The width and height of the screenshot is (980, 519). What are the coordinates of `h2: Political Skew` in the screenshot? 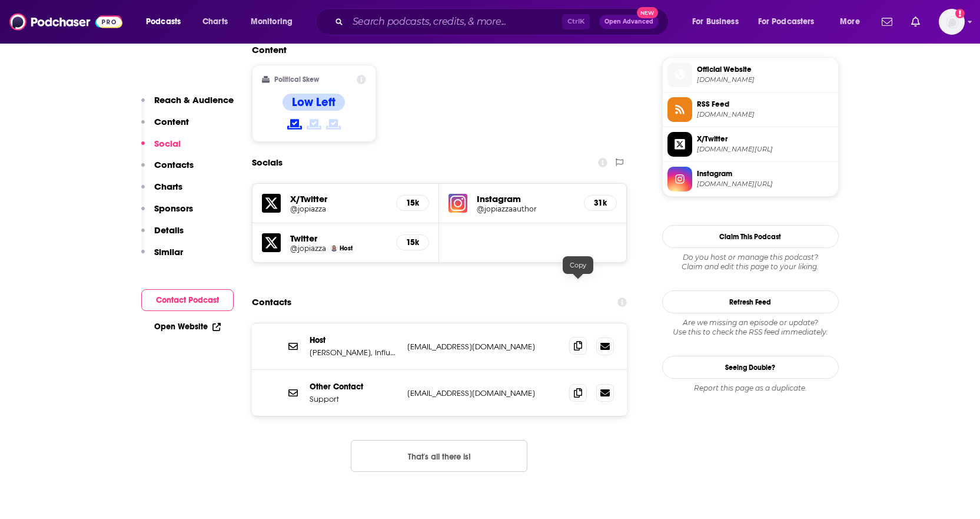 It's located at (296, 80).